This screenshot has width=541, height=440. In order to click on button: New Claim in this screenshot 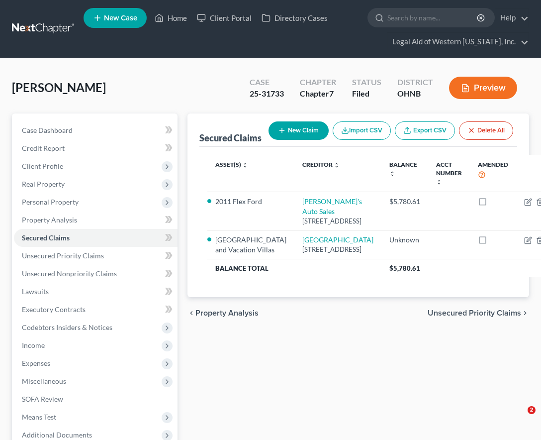, I will do `click(299, 130)`.